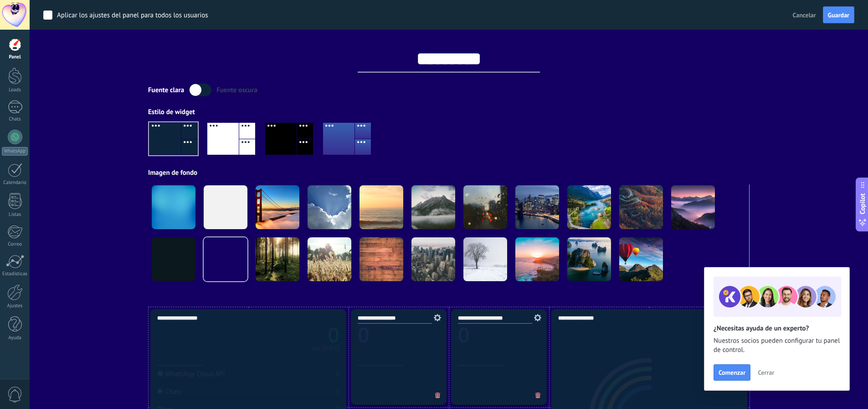 The width and height of the screenshot is (868, 409). Describe the element at coordinates (804, 15) in the screenshot. I see `button: Cancelar` at that location.